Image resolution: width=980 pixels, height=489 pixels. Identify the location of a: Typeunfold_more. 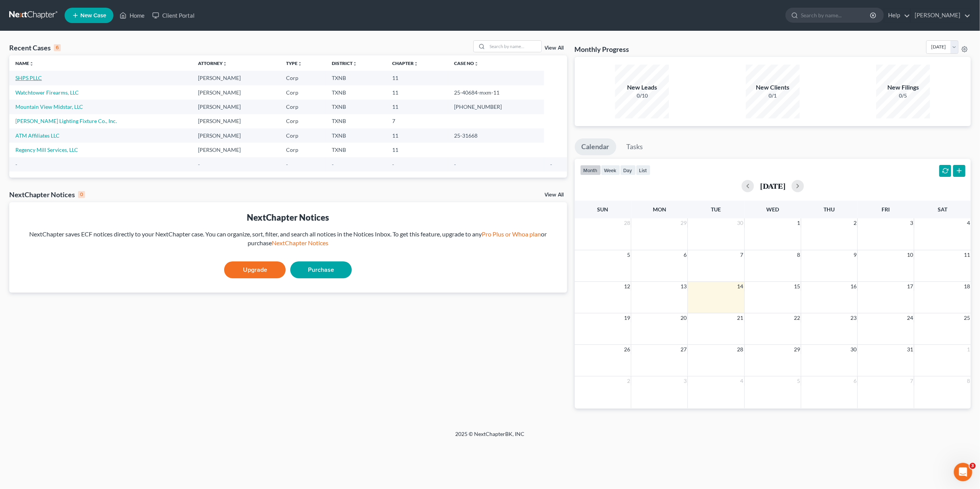
(294, 63).